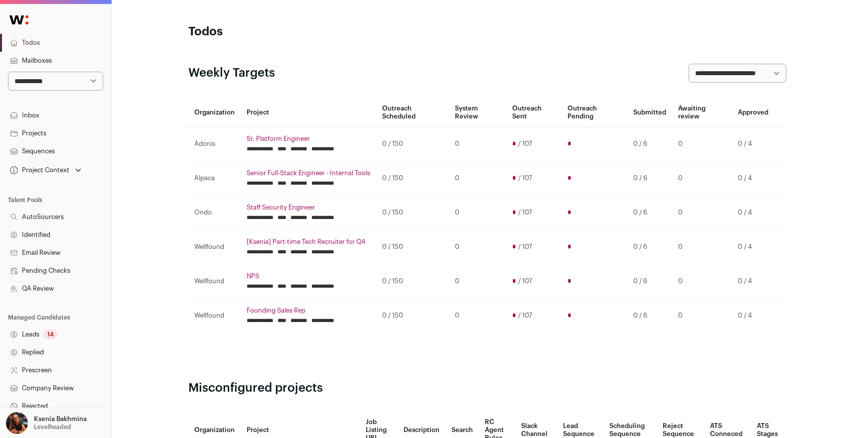 The width and height of the screenshot is (863, 438). I want to click on td: Alpaca, so click(214, 178).